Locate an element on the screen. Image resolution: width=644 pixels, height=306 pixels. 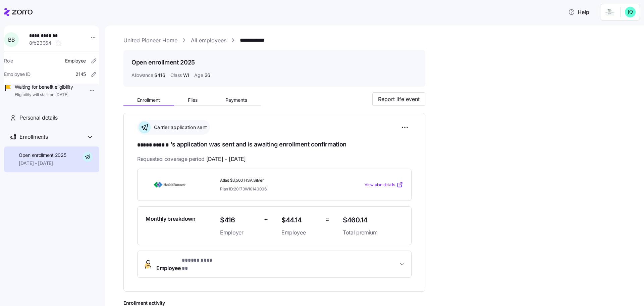
span: Carrier application sent is located at coordinates (179, 127).